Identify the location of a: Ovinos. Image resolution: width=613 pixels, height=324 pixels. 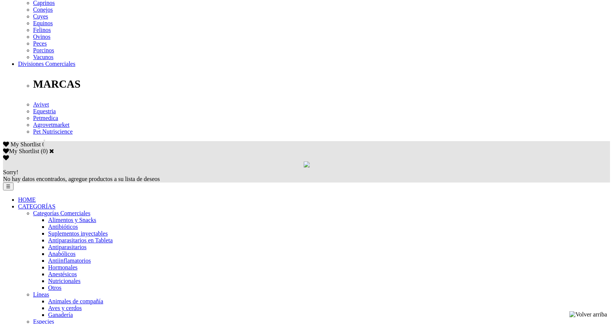
(42, 36).